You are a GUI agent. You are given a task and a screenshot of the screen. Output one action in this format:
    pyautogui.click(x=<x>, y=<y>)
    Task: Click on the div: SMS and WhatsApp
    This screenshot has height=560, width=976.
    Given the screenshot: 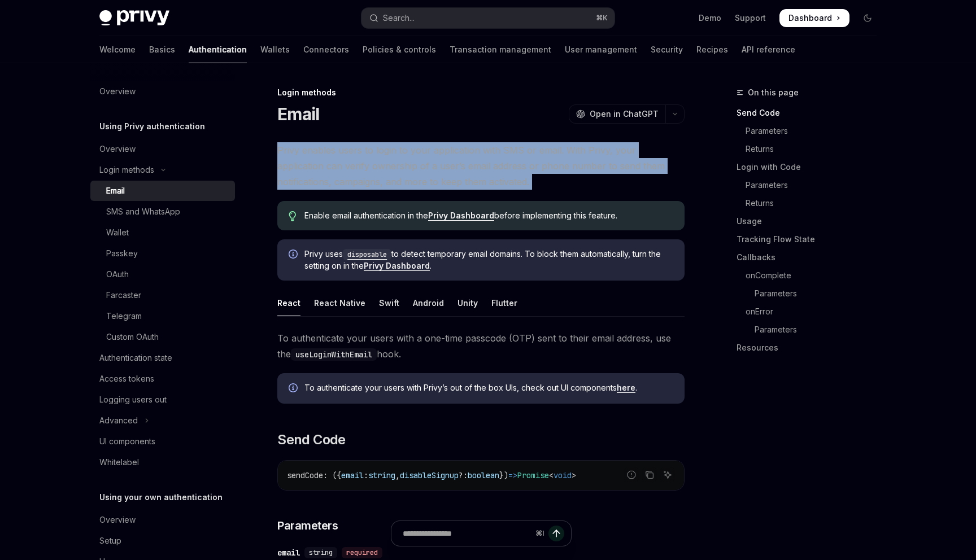 What is the action you would take?
    pyautogui.click(x=143, y=212)
    